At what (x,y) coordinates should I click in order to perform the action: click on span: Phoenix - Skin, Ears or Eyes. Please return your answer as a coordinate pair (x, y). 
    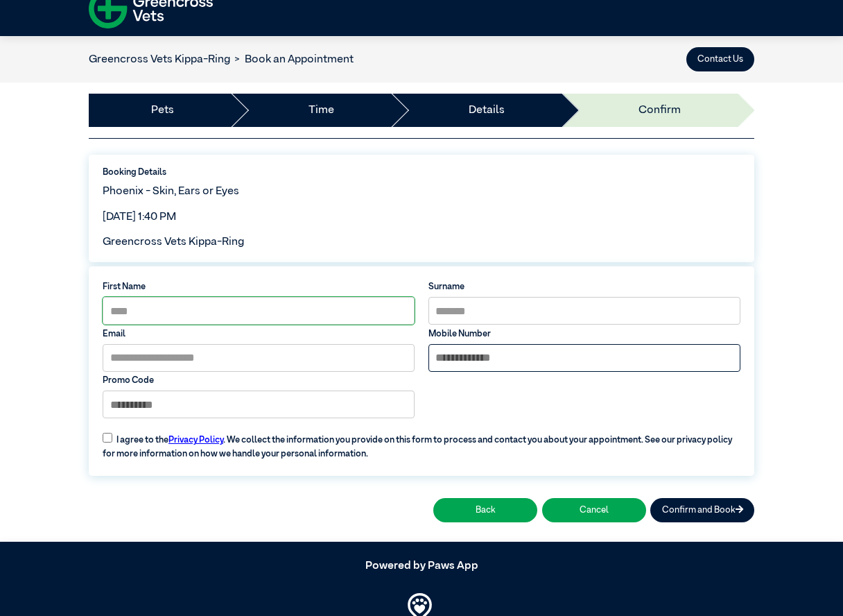
    Looking at the image, I should click on (171, 191).